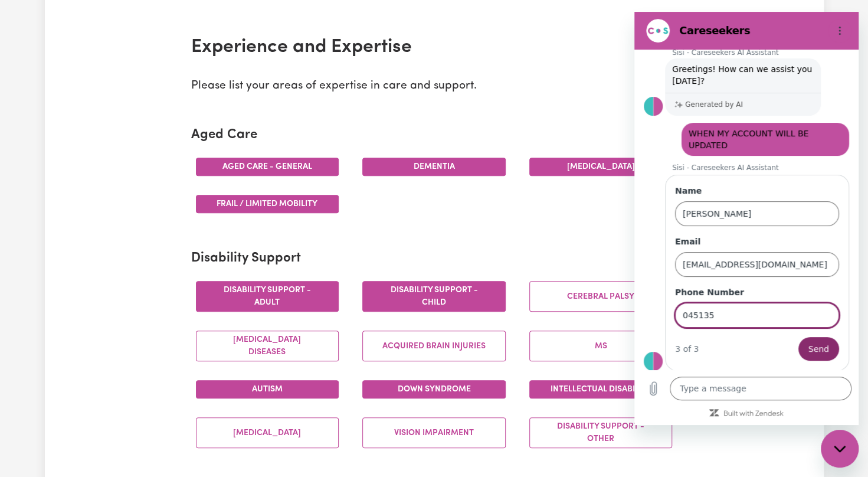 Image resolution: width=868 pixels, height=477 pixels. Describe the element at coordinates (434, 433) in the screenshot. I see `button: Vision impairment` at that location.